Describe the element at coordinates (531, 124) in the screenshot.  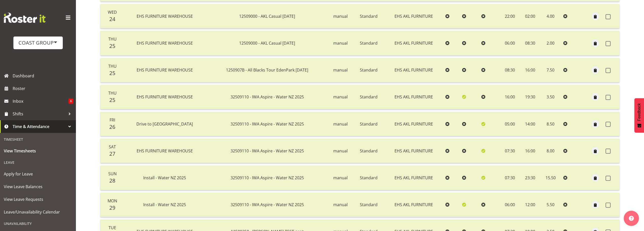
I see `td: 14:00` at that location.